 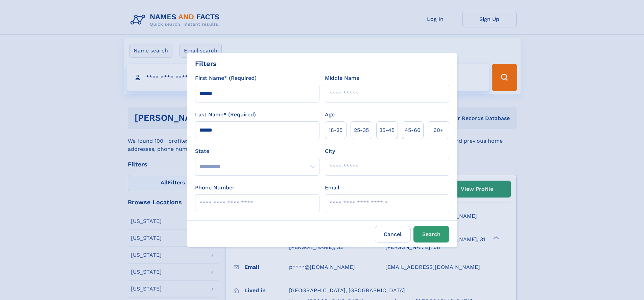 I want to click on label: Last Name* (Required), so click(x=226, y=115).